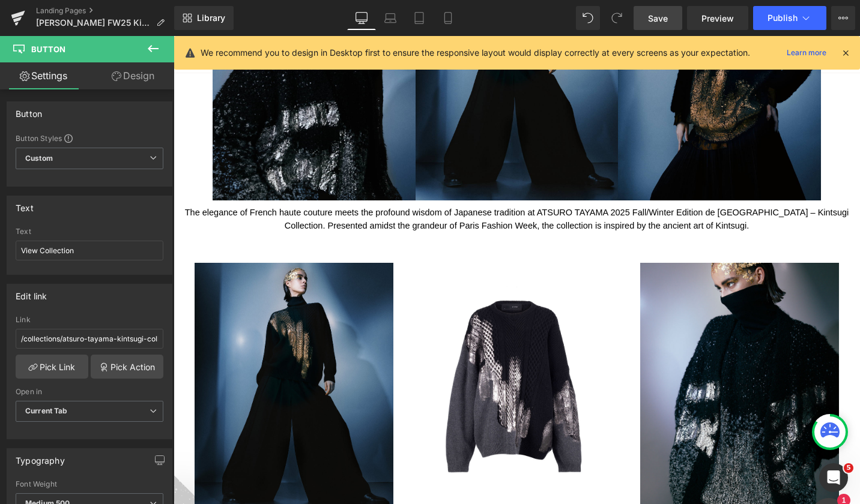  What do you see at coordinates (657, 18) in the screenshot?
I see `span: Save` at bounding box center [657, 18].